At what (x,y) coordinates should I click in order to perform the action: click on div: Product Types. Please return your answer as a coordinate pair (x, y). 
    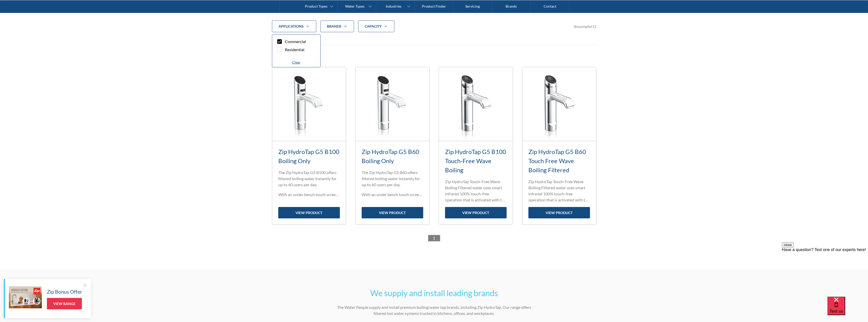
    Looking at the image, I should click on (316, 6).